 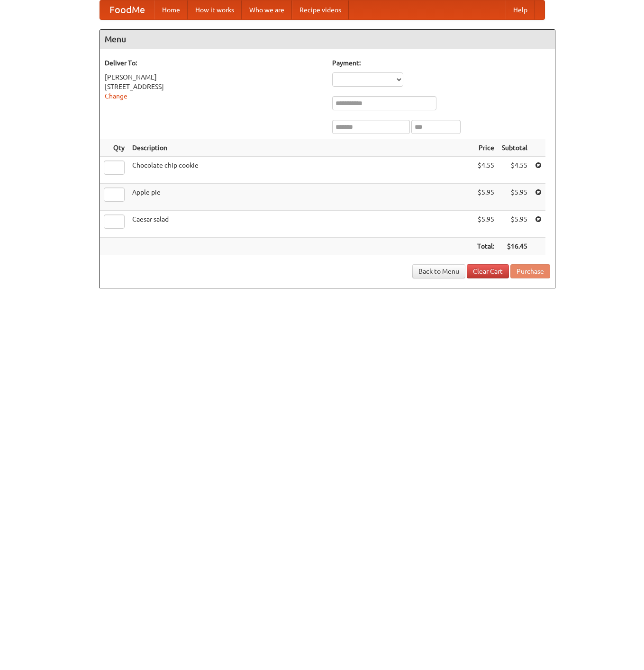 What do you see at coordinates (267, 10) in the screenshot?
I see `a: Who we are` at bounding box center [267, 10].